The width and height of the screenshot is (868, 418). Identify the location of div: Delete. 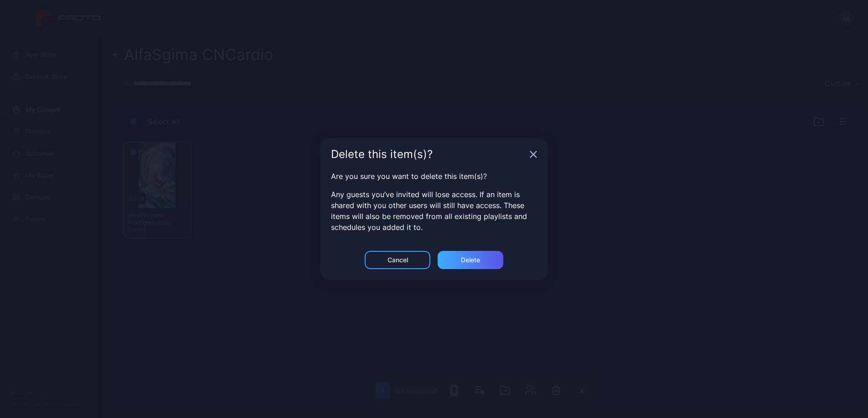
(470, 260).